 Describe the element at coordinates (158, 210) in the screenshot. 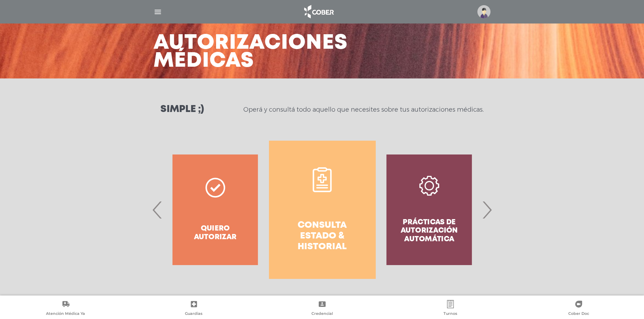

I see `span: Previous` at that location.